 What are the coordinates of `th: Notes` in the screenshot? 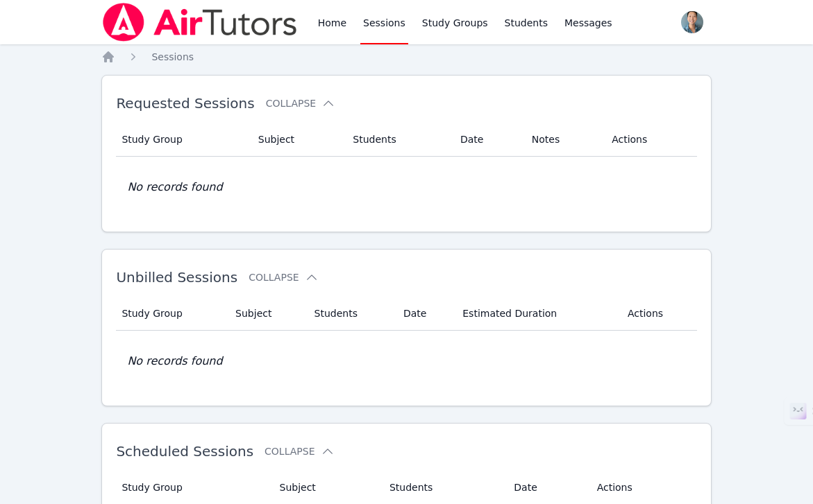 It's located at (563, 139).